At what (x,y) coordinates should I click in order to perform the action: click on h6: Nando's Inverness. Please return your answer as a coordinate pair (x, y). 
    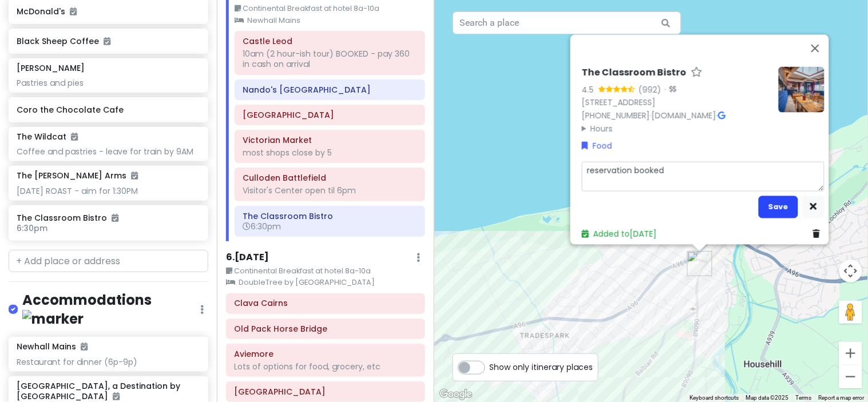
    Looking at the image, I should click on (330, 90).